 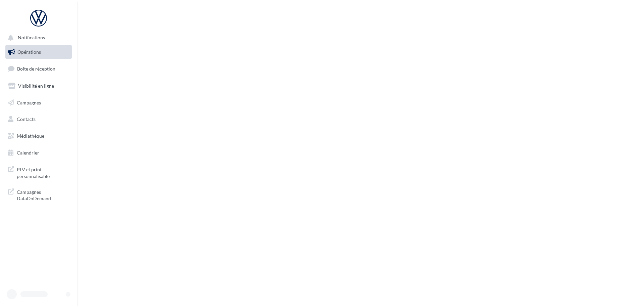 What do you see at coordinates (39, 52) in the screenshot?
I see `a: Opérations` at bounding box center [39, 52].